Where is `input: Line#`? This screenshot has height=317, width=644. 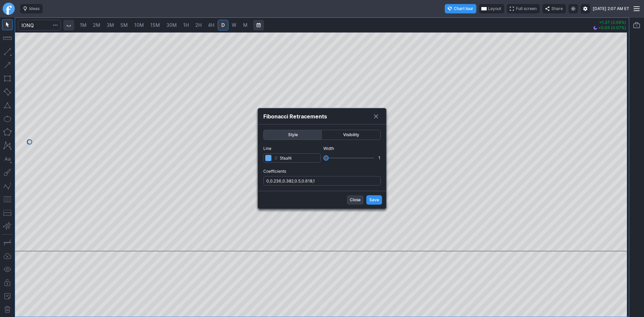
input: Line# is located at coordinates (292, 158).